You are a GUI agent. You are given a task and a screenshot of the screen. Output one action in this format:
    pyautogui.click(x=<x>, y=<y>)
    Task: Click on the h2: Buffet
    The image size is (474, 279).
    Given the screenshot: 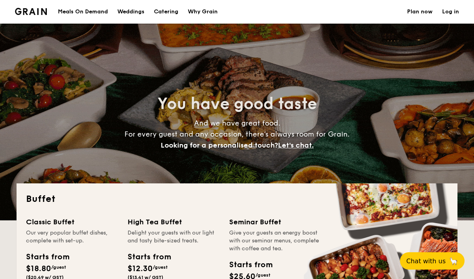 What is the action you would take?
    pyautogui.click(x=237, y=199)
    